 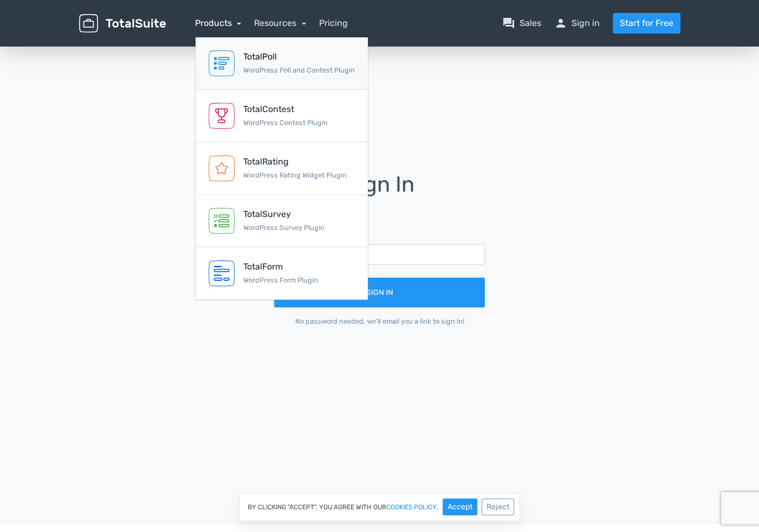 I want to click on img: TotalRating, so click(x=221, y=168).